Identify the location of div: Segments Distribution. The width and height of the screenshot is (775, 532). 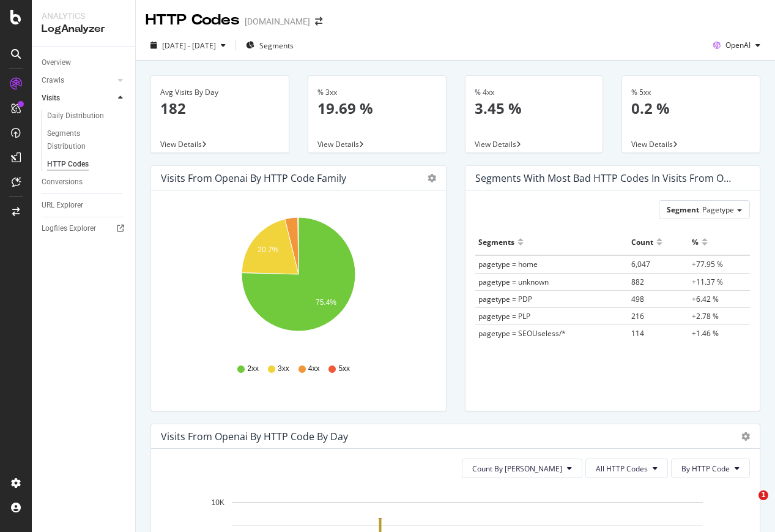
(81, 140).